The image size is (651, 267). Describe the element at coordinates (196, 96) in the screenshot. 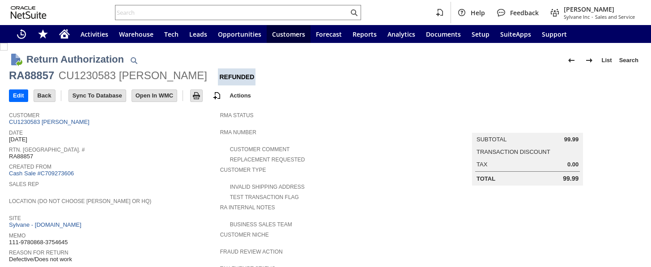

I see `input: Print` at that location.